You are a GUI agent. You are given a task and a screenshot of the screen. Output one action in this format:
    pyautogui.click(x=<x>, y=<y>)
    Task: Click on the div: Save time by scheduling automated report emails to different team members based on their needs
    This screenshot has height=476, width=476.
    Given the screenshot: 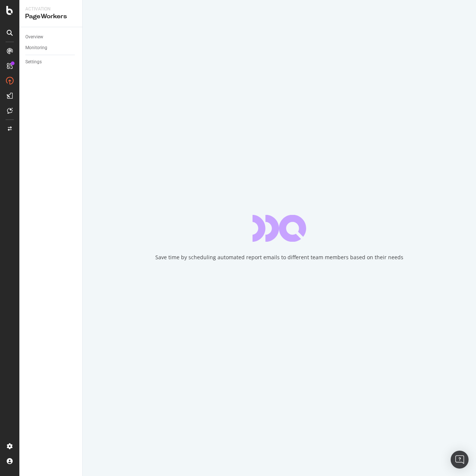 What is the action you would take?
    pyautogui.click(x=279, y=257)
    